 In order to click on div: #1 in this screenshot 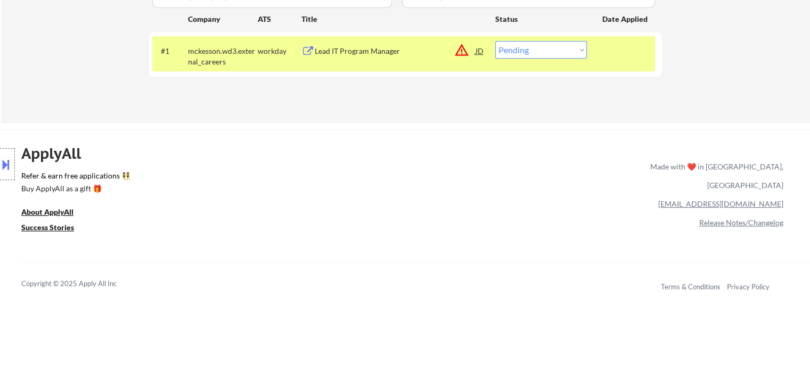, I will do `click(170, 51)`.